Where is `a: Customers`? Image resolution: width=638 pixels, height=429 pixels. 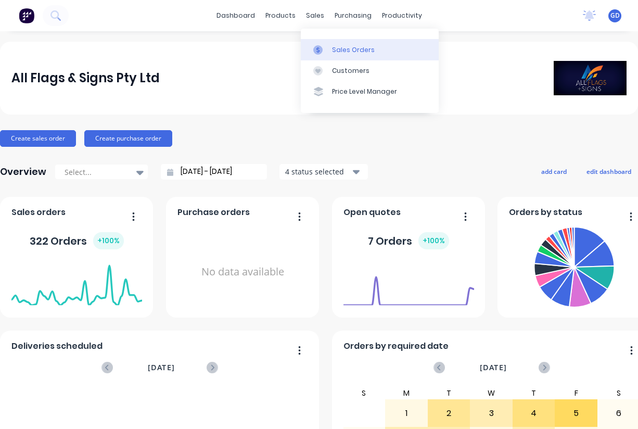
a: Customers is located at coordinates (370, 71).